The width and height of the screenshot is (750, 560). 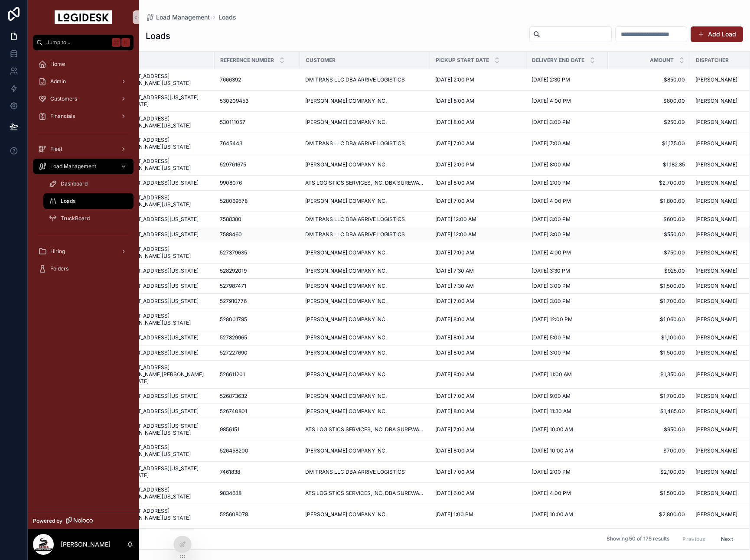 I want to click on span: 9908076, so click(x=231, y=183).